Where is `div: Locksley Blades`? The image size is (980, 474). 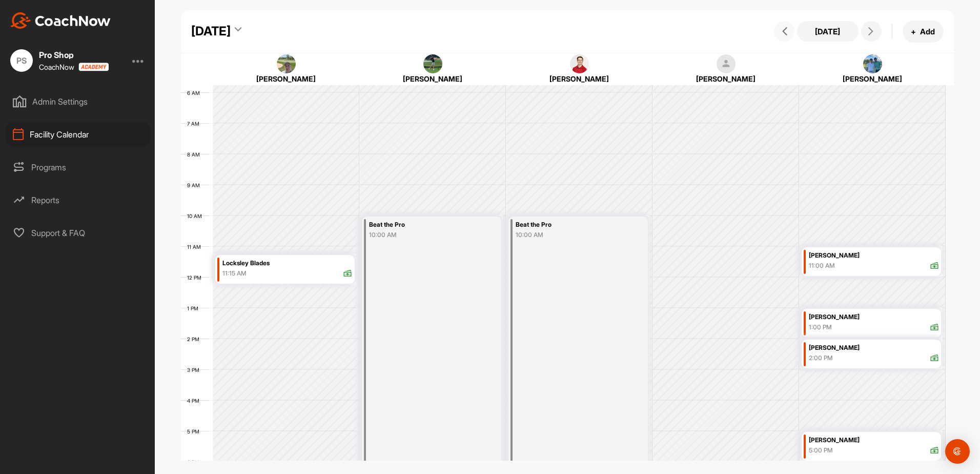 div: Locksley Blades is located at coordinates (287, 263).